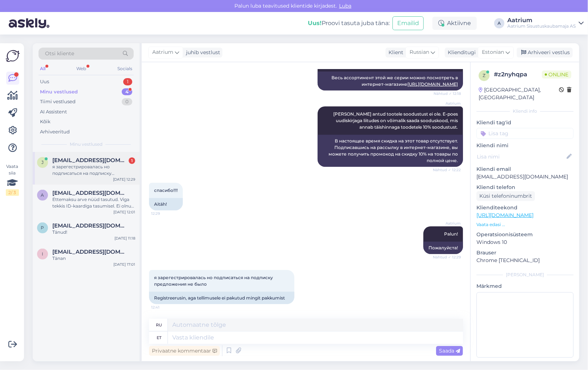  Describe the element at coordinates (81, 69) in the screenshot. I see `div: Web` at that location.